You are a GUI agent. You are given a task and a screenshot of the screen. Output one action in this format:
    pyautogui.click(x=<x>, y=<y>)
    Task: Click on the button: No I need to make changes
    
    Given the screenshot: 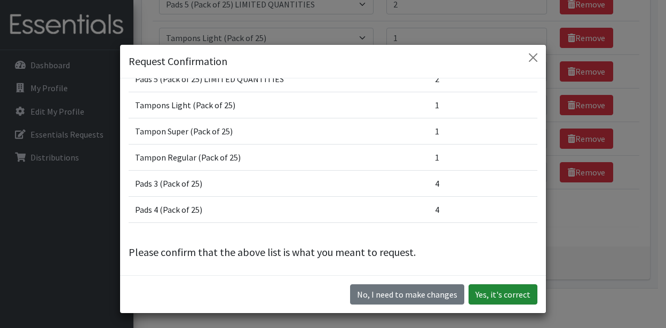 What is the action you would take?
    pyautogui.click(x=407, y=294)
    